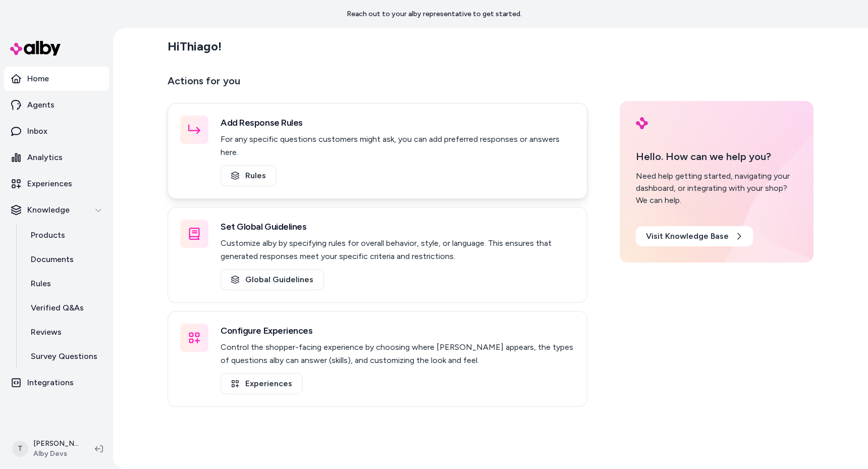 The height and width of the screenshot is (469, 868). Describe the element at coordinates (56, 383) in the screenshot. I see `a: Integrations` at that location.